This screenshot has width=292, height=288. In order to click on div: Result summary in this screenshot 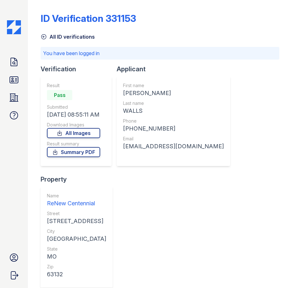, I will do `click(73, 144)`.